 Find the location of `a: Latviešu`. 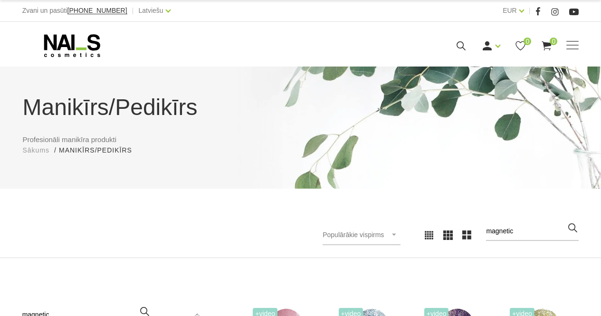

a: Latviešu is located at coordinates (151, 10).